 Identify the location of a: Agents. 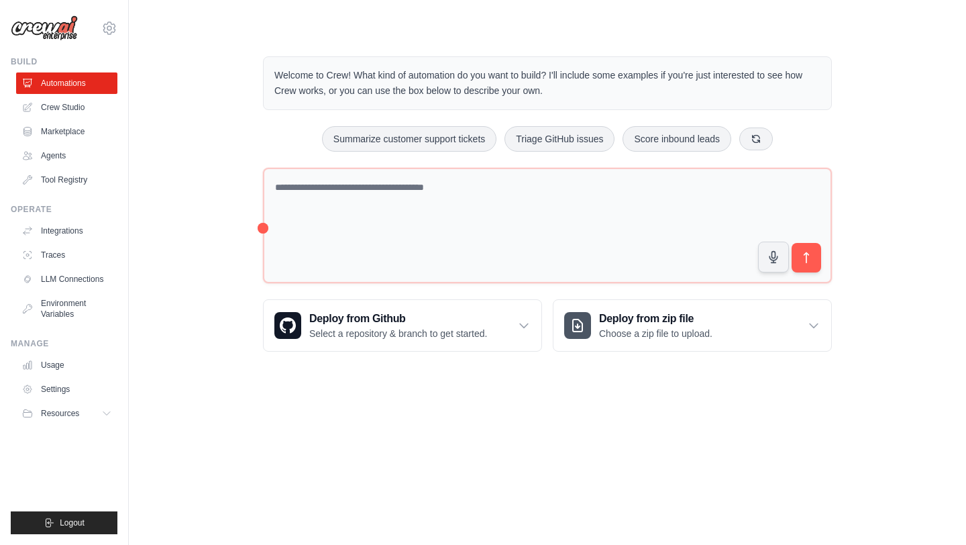
(66, 156).